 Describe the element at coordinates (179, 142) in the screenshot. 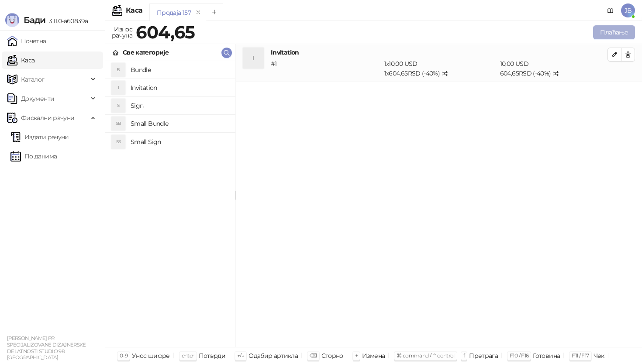

I see `h4: Small Sign` at that location.